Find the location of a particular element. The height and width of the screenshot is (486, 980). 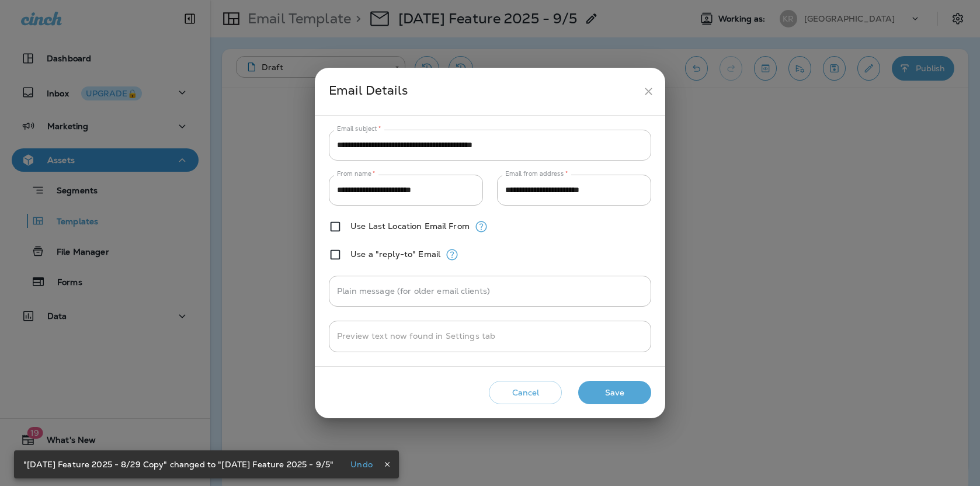

label: Use a "reply-to" Email is located at coordinates (395, 254).